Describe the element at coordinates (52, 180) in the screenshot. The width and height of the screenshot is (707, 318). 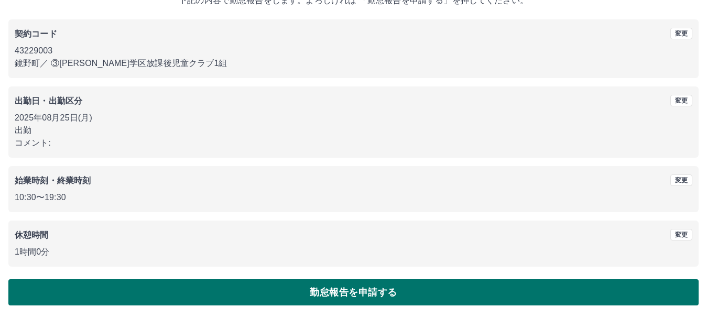
I see `b: 始業時刻・終業時刻` at that location.